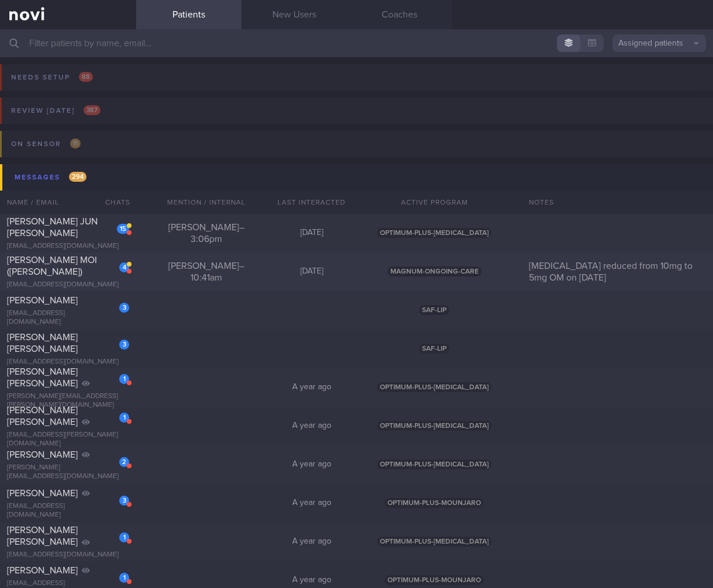  Describe the element at coordinates (86, 76) in the screenshot. I see `span: 88` at that location.